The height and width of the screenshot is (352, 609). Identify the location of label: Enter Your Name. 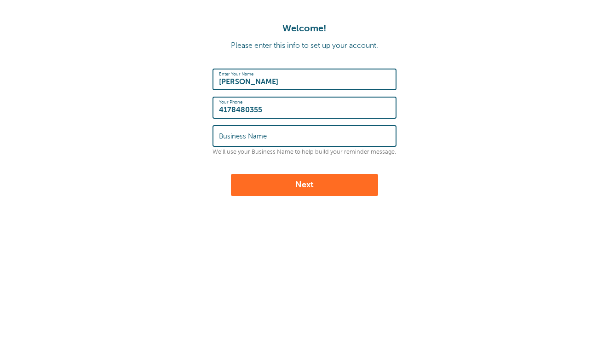
(236, 74).